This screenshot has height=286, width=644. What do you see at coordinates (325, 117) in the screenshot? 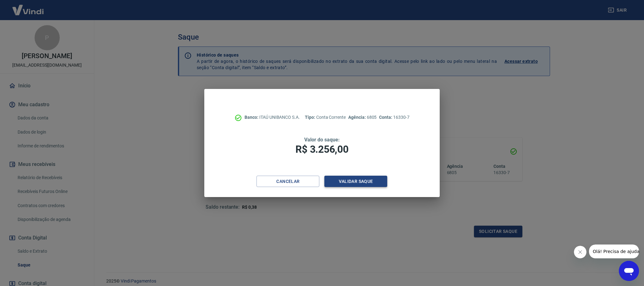
I see `p: Conta Corrente` at bounding box center [325, 117].